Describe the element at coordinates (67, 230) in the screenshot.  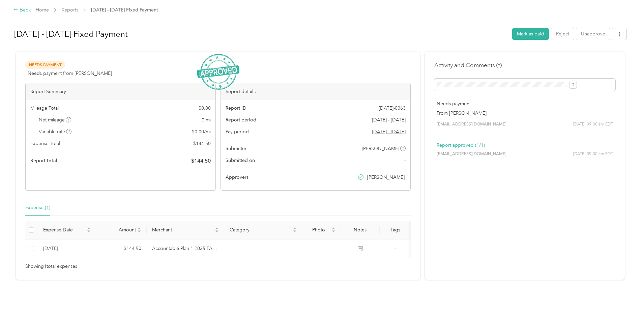
I see `th: Expense Date` at that location.